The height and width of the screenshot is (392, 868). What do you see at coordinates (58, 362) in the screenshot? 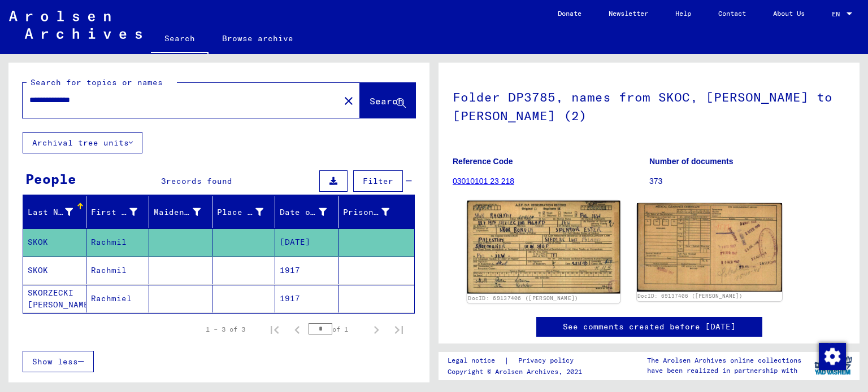
I see `button: Show less` at bounding box center [58, 362].